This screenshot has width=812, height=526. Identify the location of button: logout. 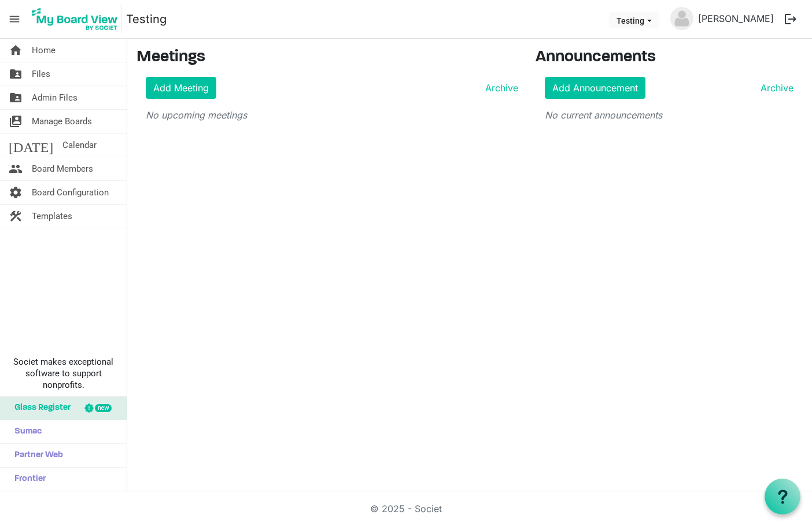
(790, 19).